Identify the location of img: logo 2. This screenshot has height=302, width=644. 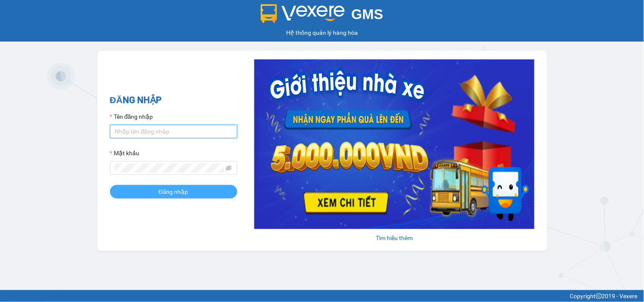
(303, 14).